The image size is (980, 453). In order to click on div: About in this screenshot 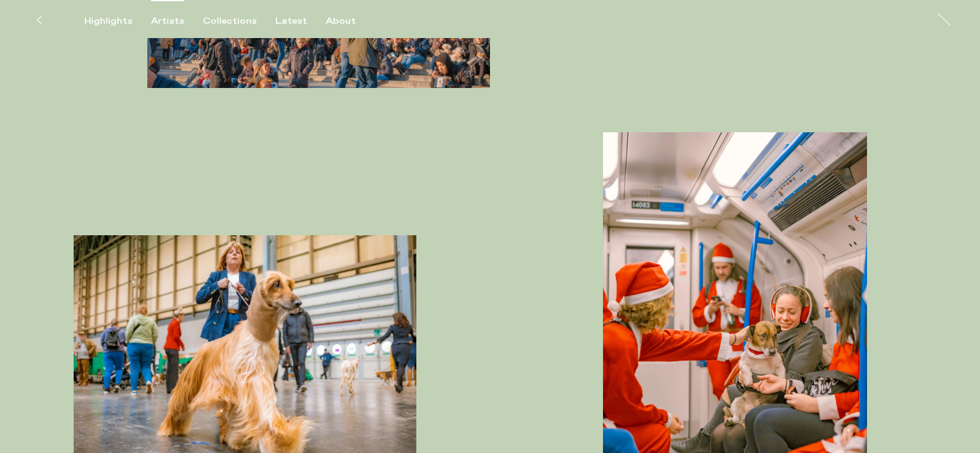, I will do `click(341, 22)`.